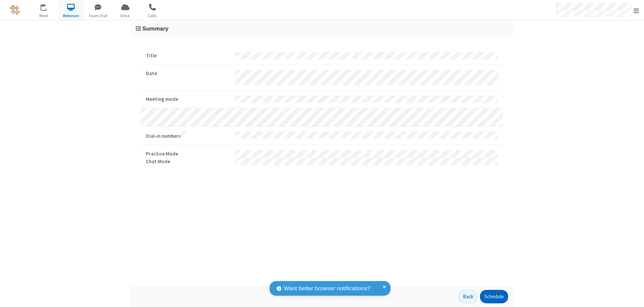 This screenshot has height=307, width=644. Describe the element at coordinates (188, 162) in the screenshot. I see `strong: Chat Mode` at that location.